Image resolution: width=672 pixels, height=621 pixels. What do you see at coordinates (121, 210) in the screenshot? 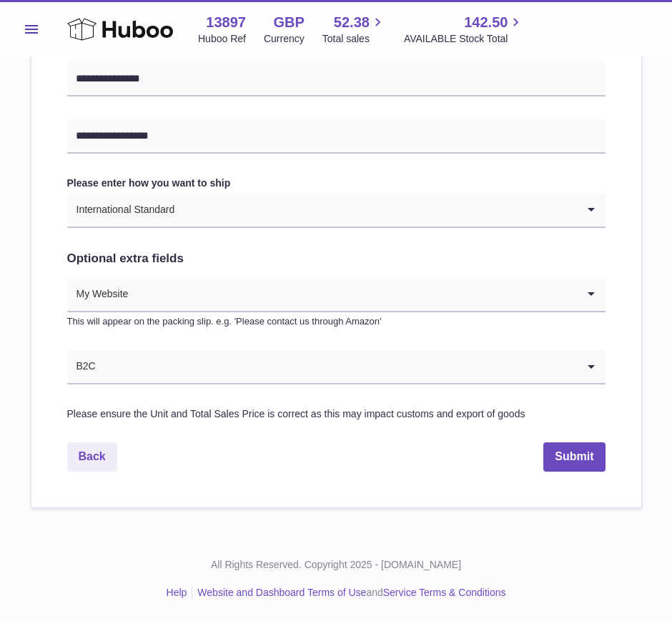
I see `span: International Standard` at bounding box center [121, 210].